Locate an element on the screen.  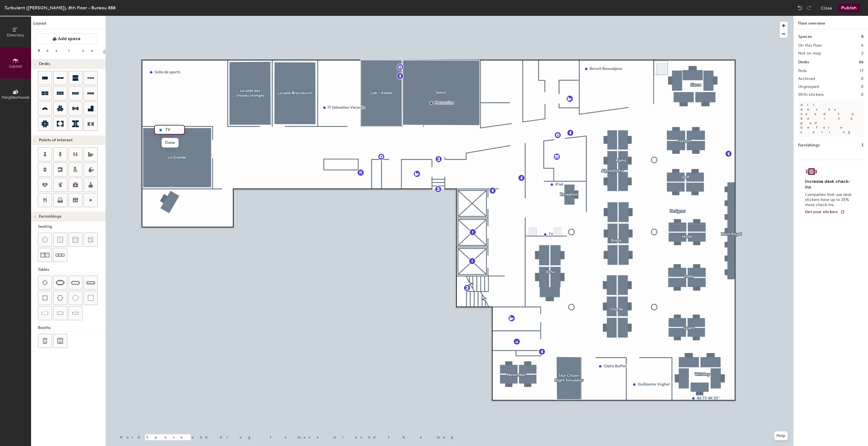
p: All desks need to be in a pod before saving is located at coordinates (831, 119).